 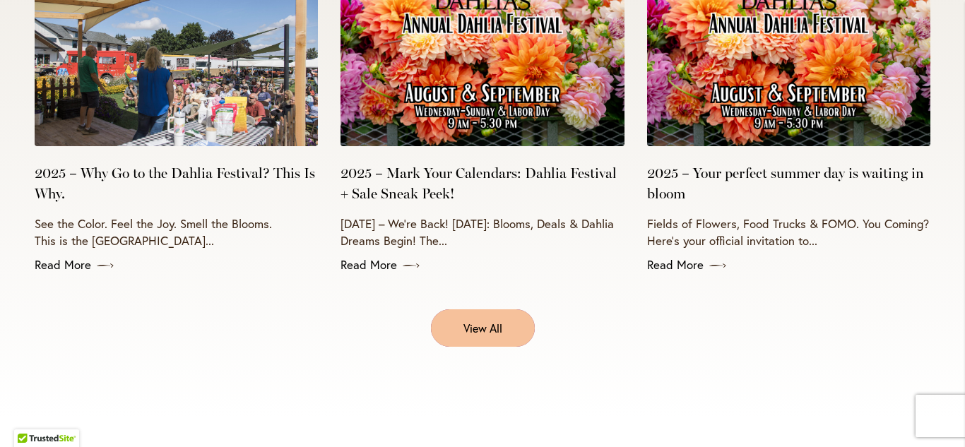 What do you see at coordinates (482, 184) in the screenshot?
I see `a: 2025 – Mark Your Calendars: Dahlia Festival + Sale Sneak Peek!` at bounding box center [482, 184].